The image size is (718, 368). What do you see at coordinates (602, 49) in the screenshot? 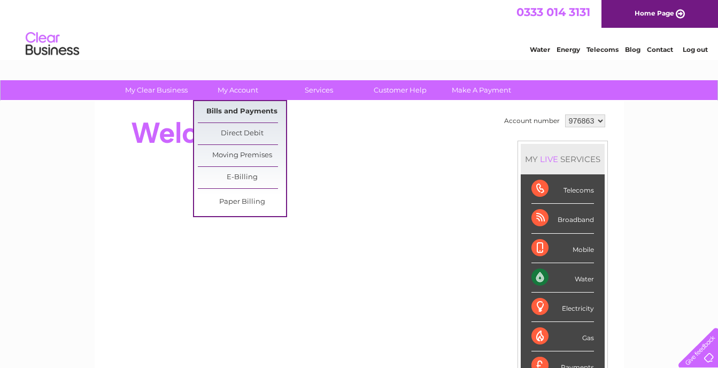
I see `a: Telecoms` at bounding box center [602, 49].